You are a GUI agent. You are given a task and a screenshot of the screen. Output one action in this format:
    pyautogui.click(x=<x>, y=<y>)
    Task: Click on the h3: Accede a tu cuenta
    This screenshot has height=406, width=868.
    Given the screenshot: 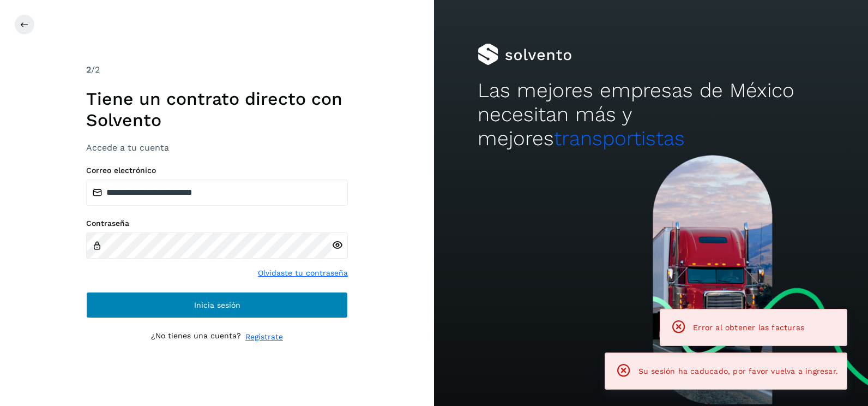 What is the action you would take?
    pyautogui.click(x=217, y=147)
    